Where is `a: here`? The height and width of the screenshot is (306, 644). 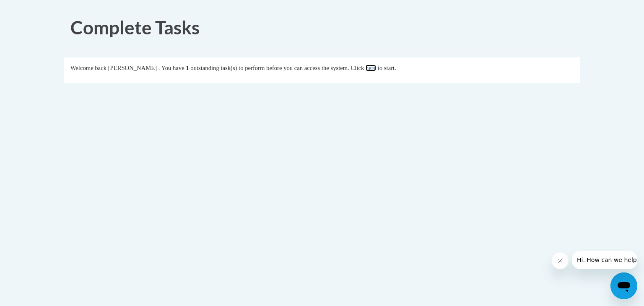
a: here is located at coordinates (371, 68).